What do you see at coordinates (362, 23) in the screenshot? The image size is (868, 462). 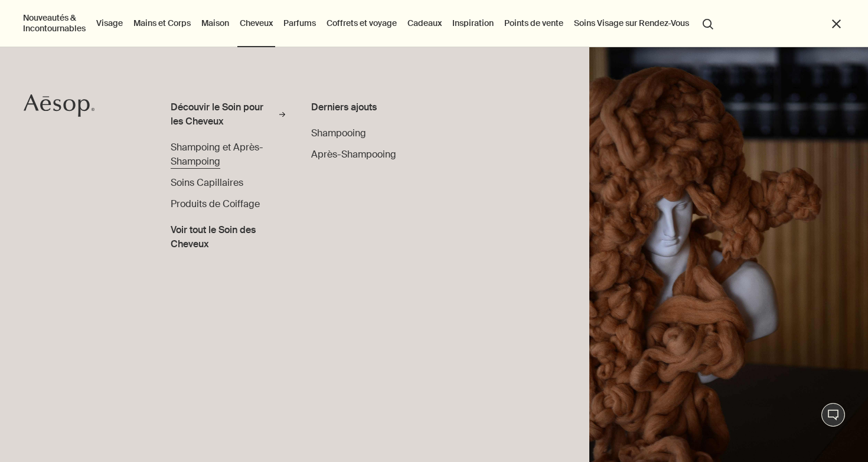 I see `a: Coffrets et voyage` at bounding box center [362, 23].